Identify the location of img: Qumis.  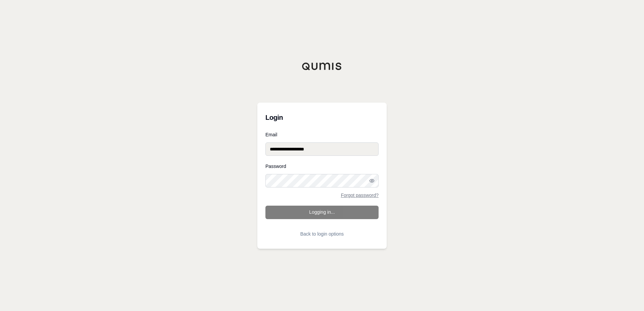
(322, 66).